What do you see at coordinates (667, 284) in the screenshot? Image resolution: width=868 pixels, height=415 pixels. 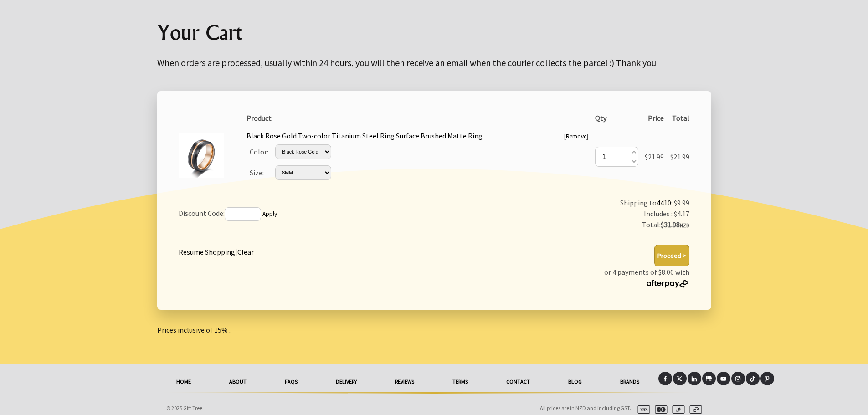 I see `img: Afterpay` at bounding box center [667, 284].